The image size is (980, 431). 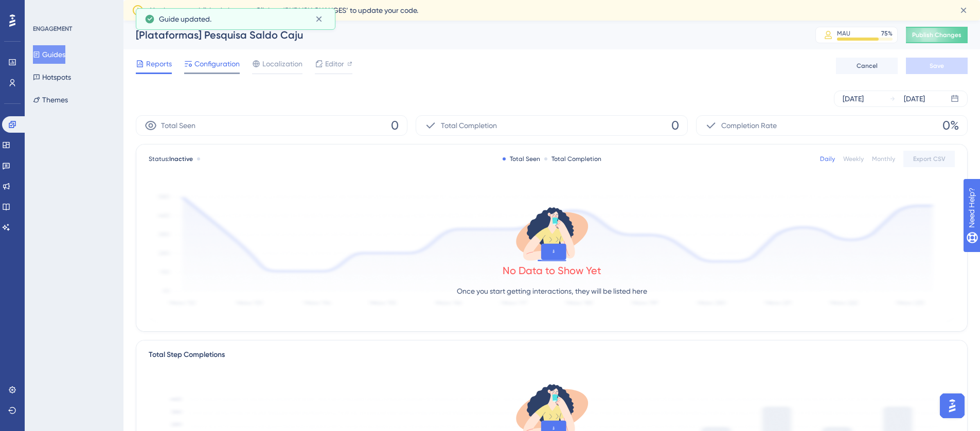 What do you see at coordinates (929, 159) in the screenshot?
I see `button: Export CSV` at bounding box center [929, 159].